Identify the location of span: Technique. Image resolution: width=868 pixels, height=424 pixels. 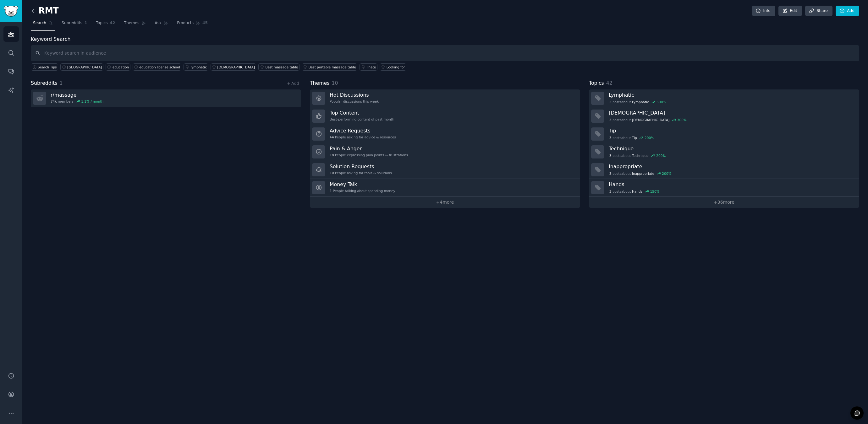
(640, 156).